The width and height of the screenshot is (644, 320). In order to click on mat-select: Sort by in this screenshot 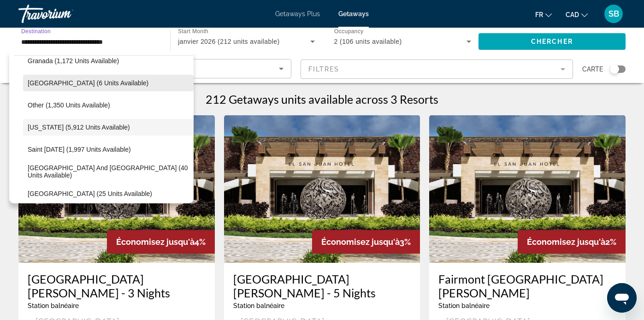, I will do `click(155, 69)`.